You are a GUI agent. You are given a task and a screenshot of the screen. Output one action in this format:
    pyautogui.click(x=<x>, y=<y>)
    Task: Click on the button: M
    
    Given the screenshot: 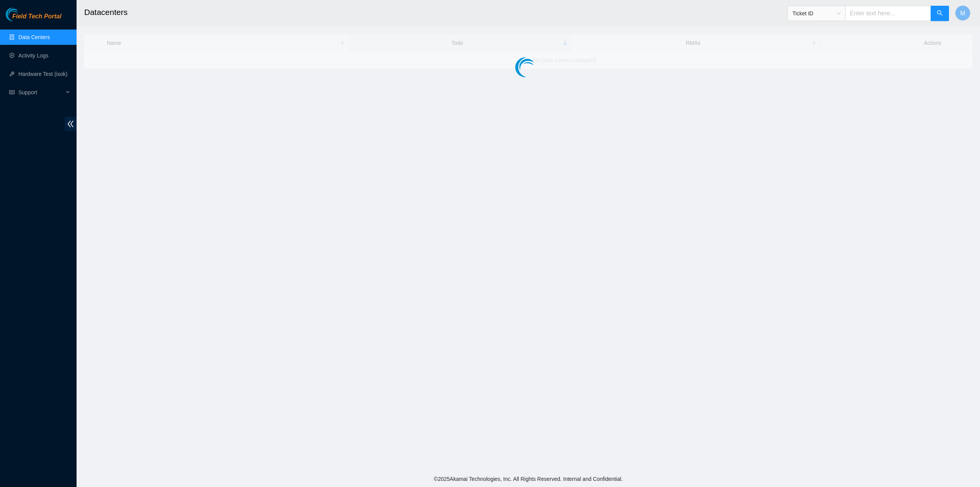 What is the action you would take?
    pyautogui.click(x=963, y=13)
    